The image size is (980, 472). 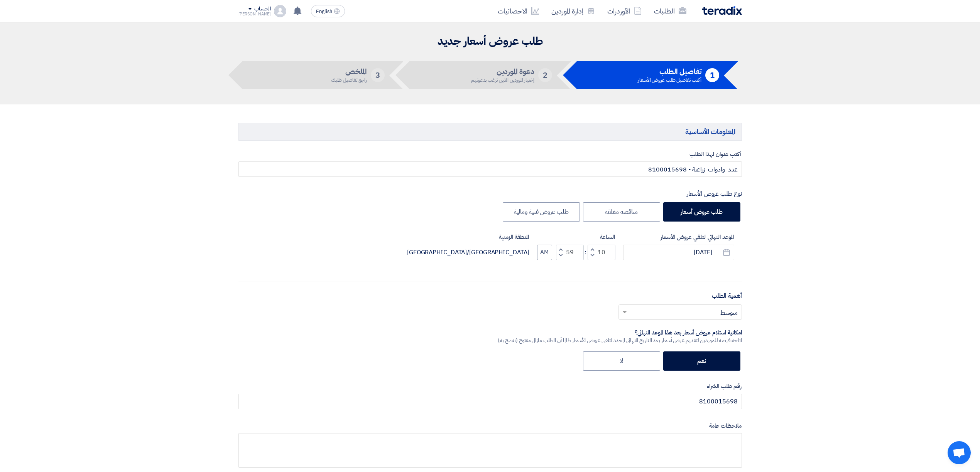 I want to click on div: 1, so click(x=712, y=75).